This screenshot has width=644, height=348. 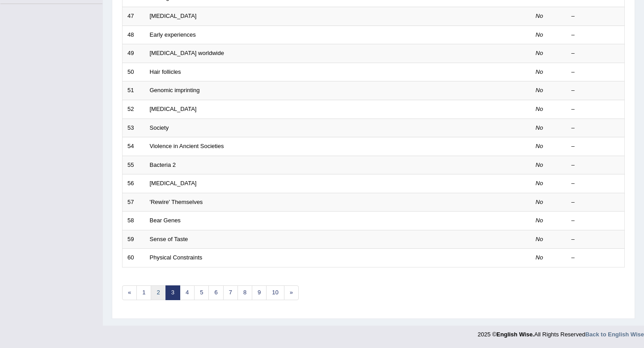 What do you see at coordinates (134, 258) in the screenshot?
I see `td: 60` at bounding box center [134, 258].